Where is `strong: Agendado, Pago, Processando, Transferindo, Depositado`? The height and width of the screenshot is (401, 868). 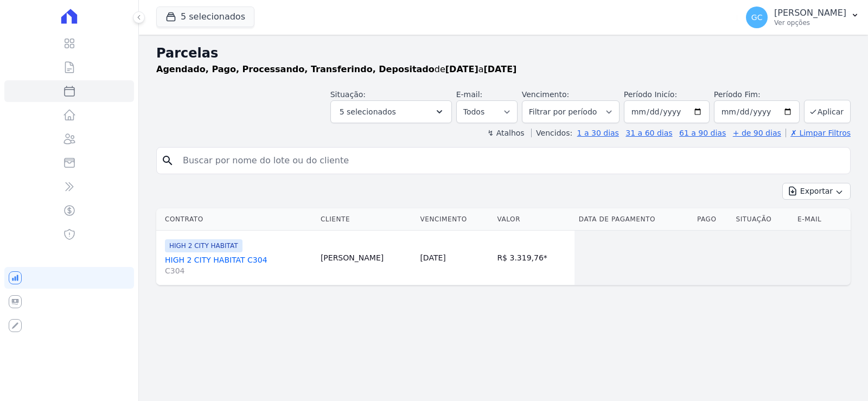 strong: Agendado, Pago, Processando, Transferindo, Depositado is located at coordinates (295, 69).